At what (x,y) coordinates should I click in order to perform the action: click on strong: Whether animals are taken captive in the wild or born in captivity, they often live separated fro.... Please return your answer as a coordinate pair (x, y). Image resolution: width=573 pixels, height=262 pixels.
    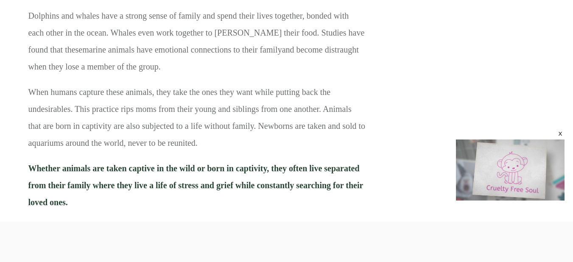
    Looking at the image, I should click on (196, 185).